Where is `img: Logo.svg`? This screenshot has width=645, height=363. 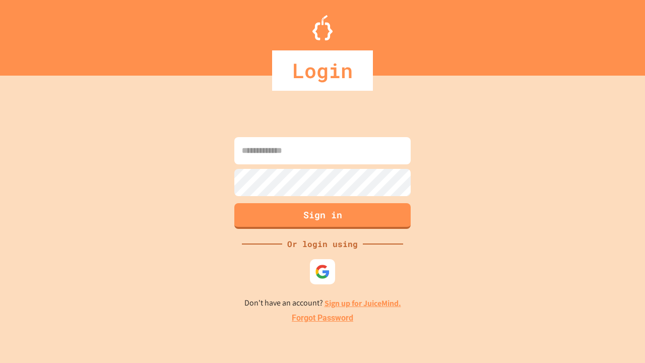 img: Logo.svg is located at coordinates (323, 28).